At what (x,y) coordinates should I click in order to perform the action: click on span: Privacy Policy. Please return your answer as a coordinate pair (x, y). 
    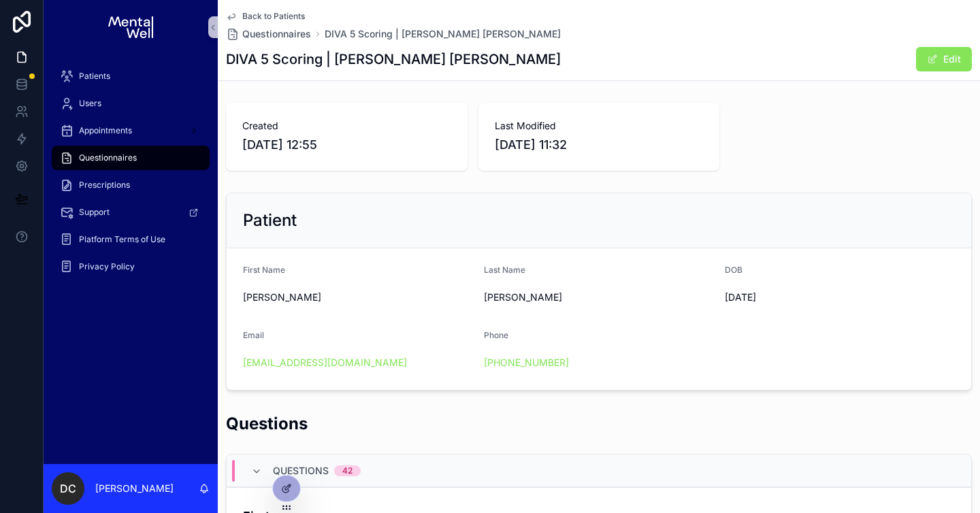
    Looking at the image, I should click on (107, 266).